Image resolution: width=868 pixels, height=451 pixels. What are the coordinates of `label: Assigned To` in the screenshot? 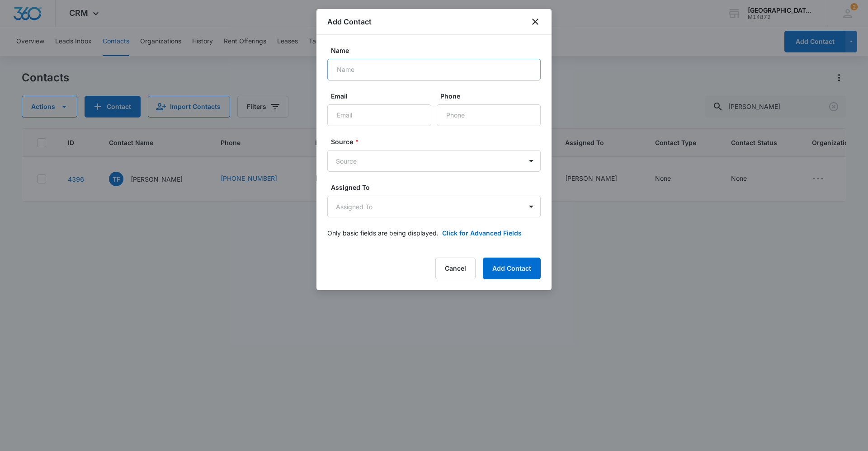 It's located at (438, 187).